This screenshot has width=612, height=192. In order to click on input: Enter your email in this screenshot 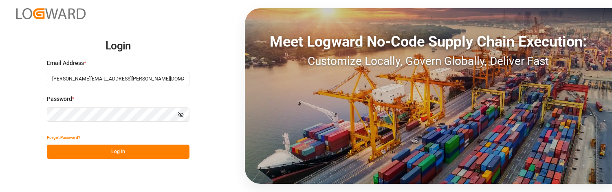, I will do `click(118, 79)`.